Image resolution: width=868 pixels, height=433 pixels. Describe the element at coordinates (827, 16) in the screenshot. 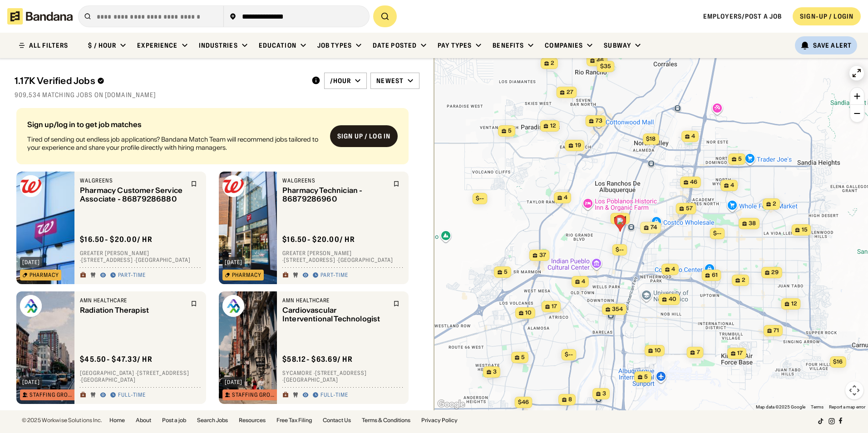

I see `div: SIGN-UP / LOGIN` at that location.